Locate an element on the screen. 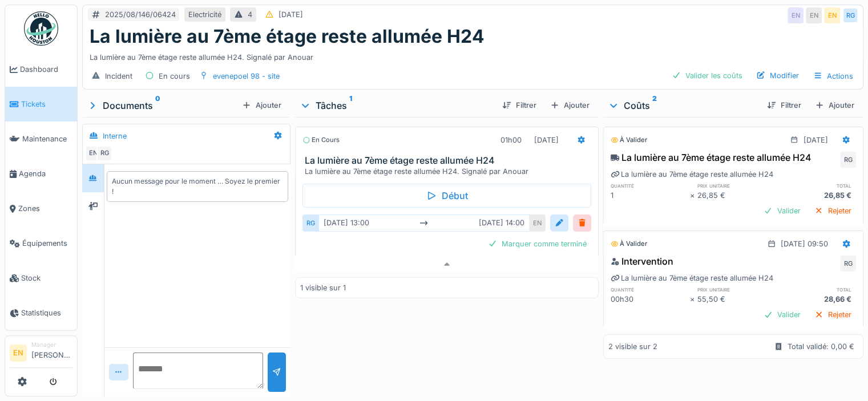 The height and width of the screenshot is (401, 868). div: 55,50 € is located at coordinates (736, 299).